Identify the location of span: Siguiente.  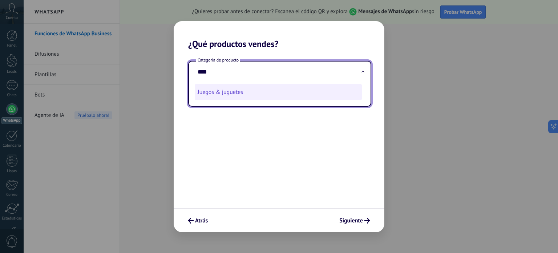
(351, 220).